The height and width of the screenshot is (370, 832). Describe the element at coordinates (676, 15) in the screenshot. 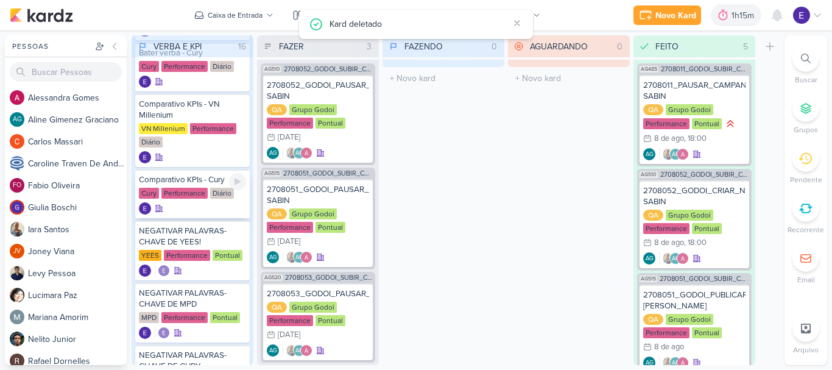

I see `div: Novo Kard` at that location.